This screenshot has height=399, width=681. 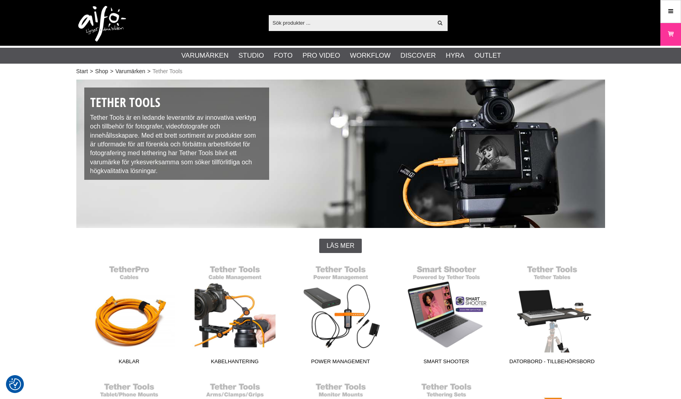 I want to click on a: Outlet, so click(x=487, y=56).